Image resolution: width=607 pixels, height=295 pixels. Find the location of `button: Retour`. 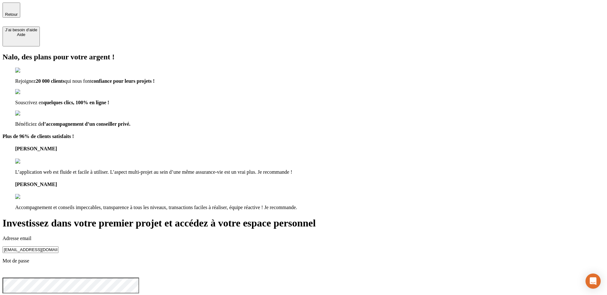

button: Retour is located at coordinates (11, 10).